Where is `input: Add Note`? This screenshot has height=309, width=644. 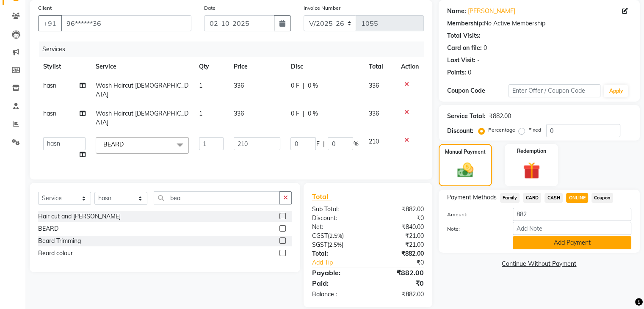 input: Add Note is located at coordinates (572, 228).